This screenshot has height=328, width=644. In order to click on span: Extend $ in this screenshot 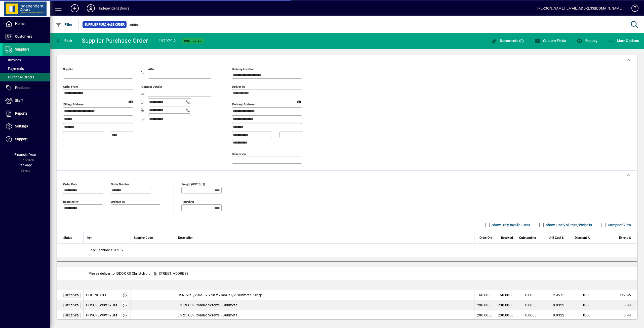, I will do `click(625, 238)`.